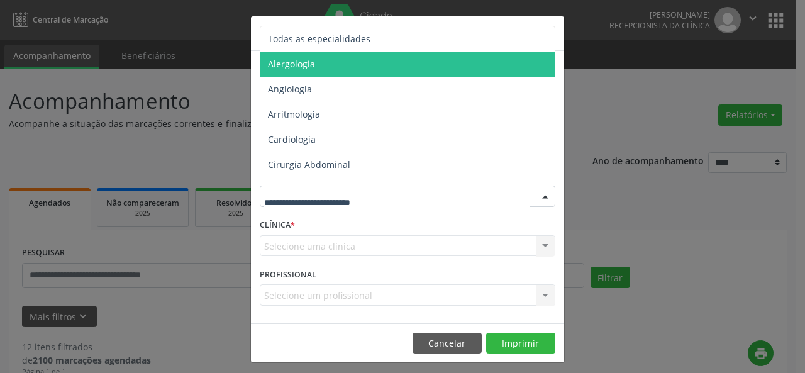 Image resolution: width=805 pixels, height=373 pixels. Describe the element at coordinates (332, 33) in the screenshot. I see `h5: Relatório de agendamentos` at that location.